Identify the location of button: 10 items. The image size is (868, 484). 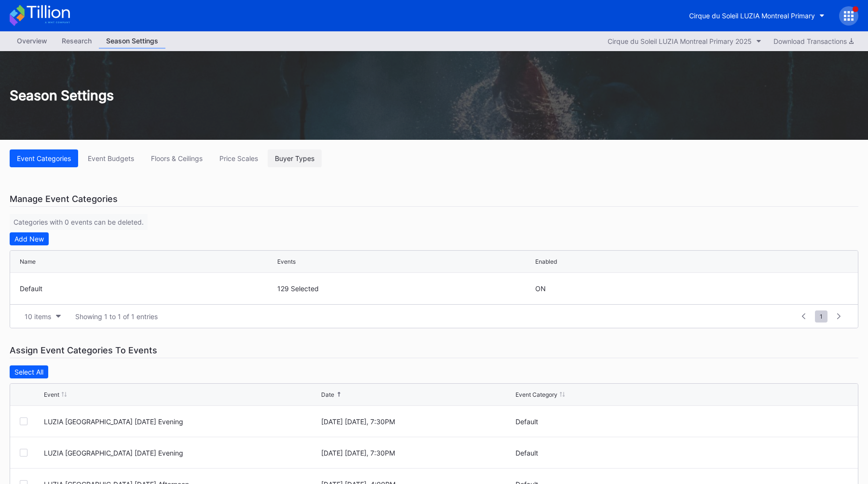
(42, 316).